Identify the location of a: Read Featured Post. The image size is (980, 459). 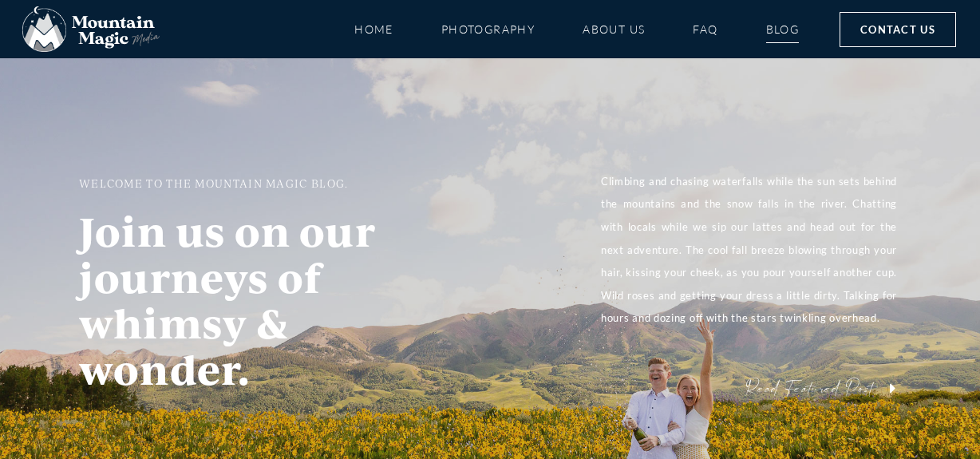
(821, 389).